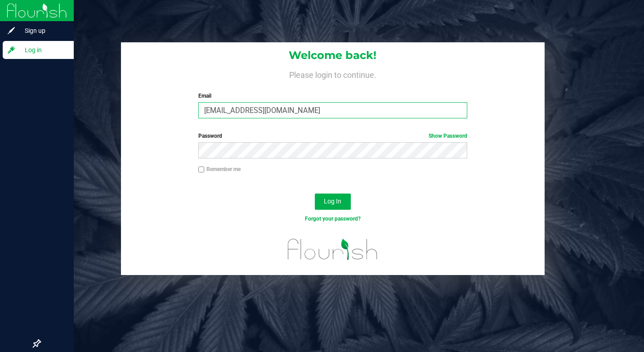  What do you see at coordinates (448, 136) in the screenshot?
I see `a: Show Password` at bounding box center [448, 136].